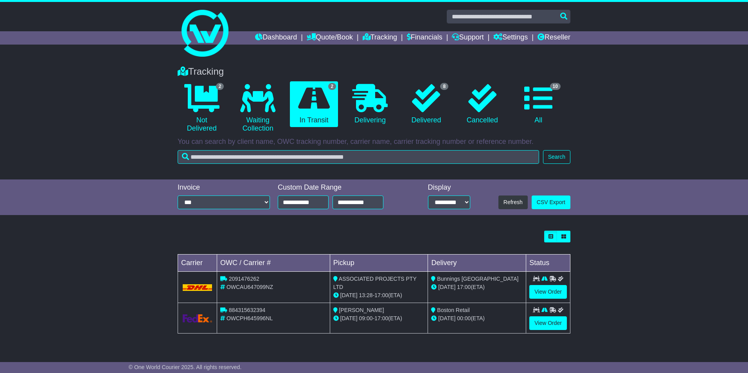 The width and height of the screenshot is (748, 373). I want to click on a: Quote/Book, so click(330, 38).